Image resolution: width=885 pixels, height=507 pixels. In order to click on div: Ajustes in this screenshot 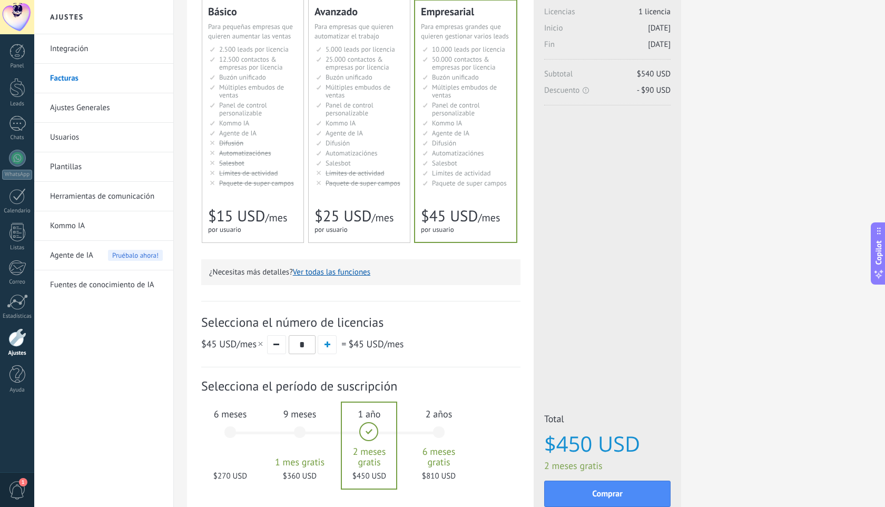, I will do `click(17, 353)`.